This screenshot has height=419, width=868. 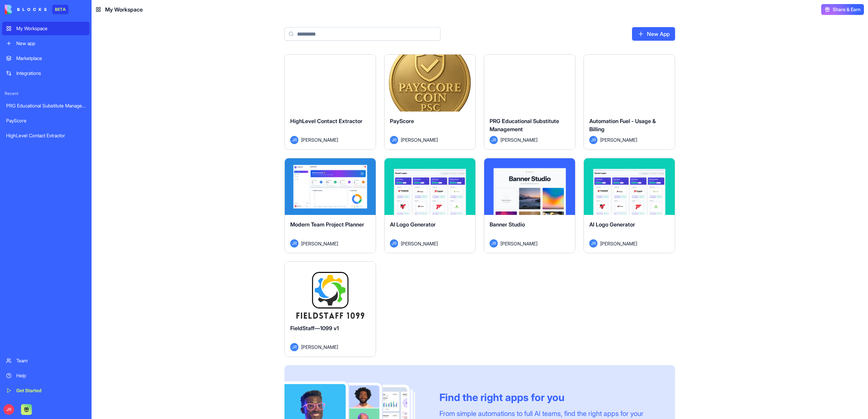 I want to click on a: Integrations, so click(x=46, y=73).